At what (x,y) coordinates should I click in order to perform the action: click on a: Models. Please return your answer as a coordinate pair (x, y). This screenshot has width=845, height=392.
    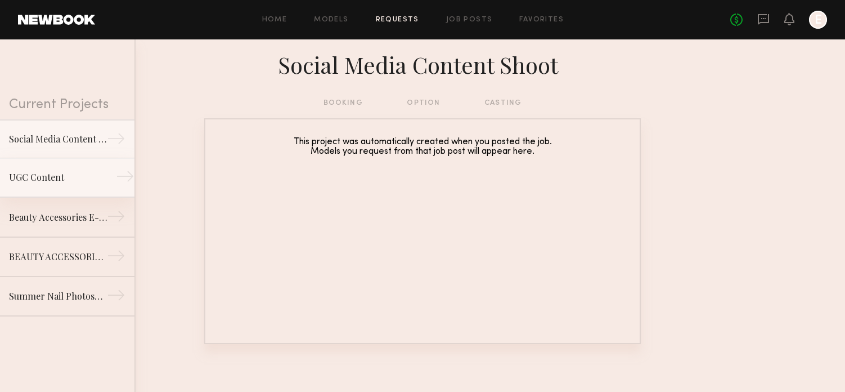
    Looking at the image, I should click on (331, 20).